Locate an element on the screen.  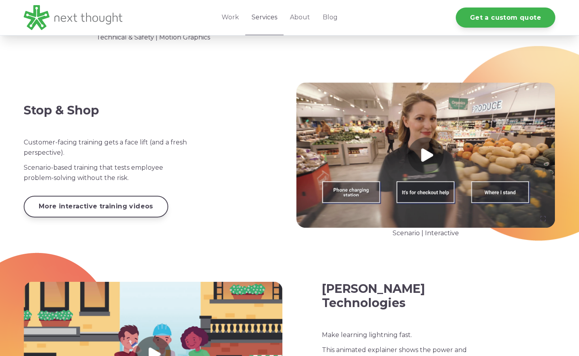
a: Get a custom quote is located at coordinates (506, 17).